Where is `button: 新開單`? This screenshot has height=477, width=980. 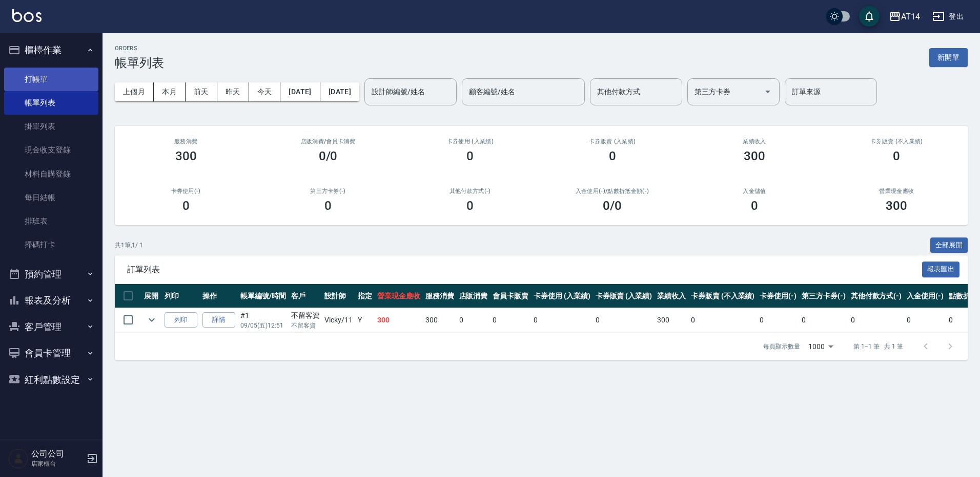 button: 新開單 is located at coordinates (949, 57).